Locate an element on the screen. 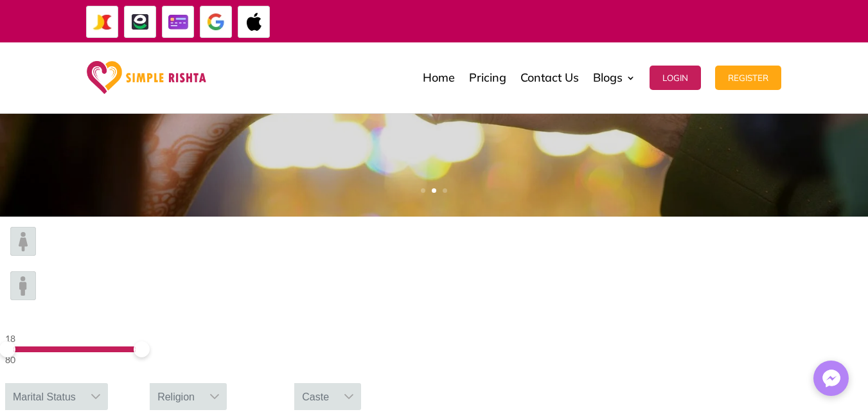  div: Caste is located at coordinates (316, 396).